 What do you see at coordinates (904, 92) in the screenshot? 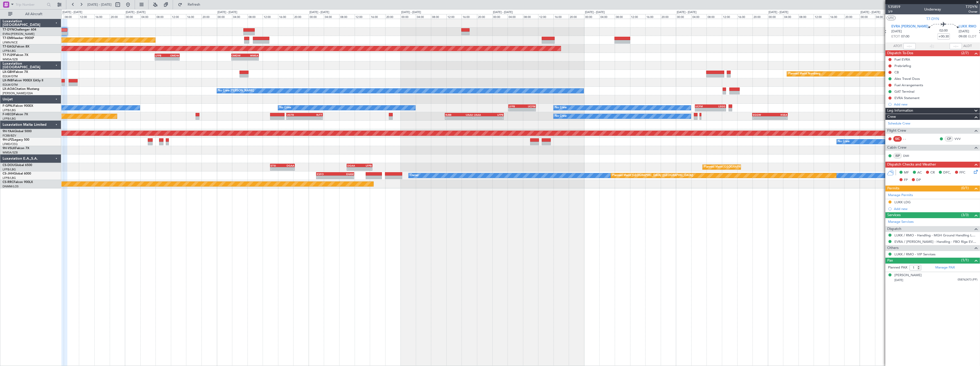
I see `div: GAT Terminal` at bounding box center [904, 92].